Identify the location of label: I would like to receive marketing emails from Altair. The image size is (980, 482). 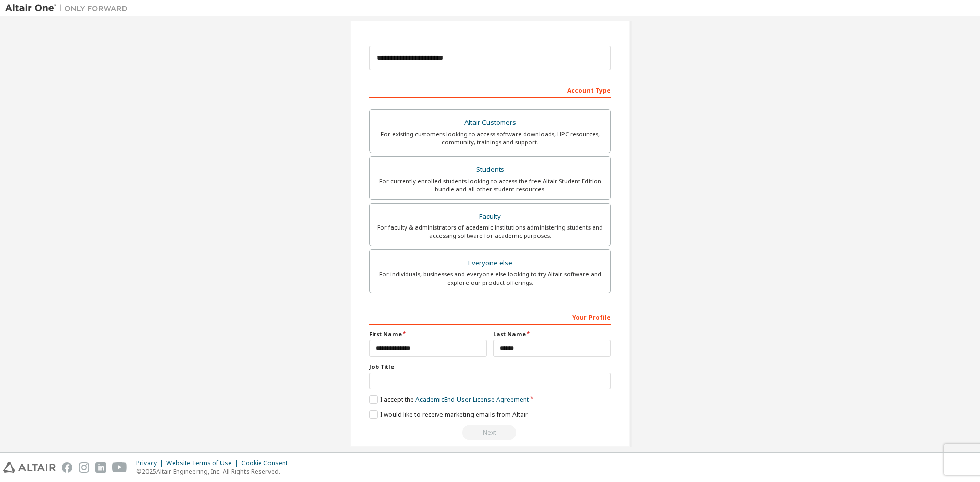
(449, 414).